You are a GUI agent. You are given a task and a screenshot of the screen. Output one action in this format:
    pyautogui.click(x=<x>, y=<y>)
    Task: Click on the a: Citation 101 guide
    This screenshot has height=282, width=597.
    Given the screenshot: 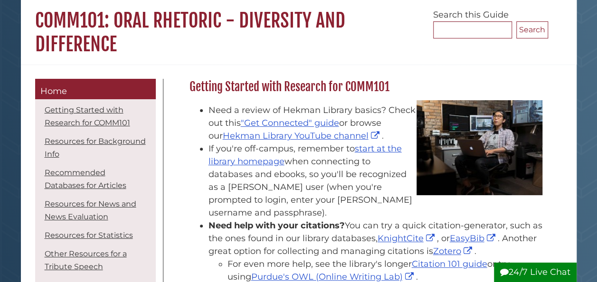 What is the action you would take?
    pyautogui.click(x=450, y=264)
    